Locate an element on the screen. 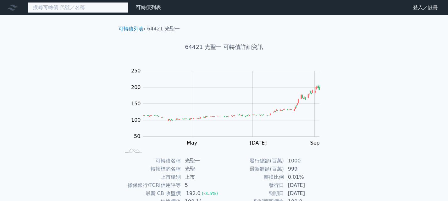  td: 轉換標的名稱 is located at coordinates (151, 169).